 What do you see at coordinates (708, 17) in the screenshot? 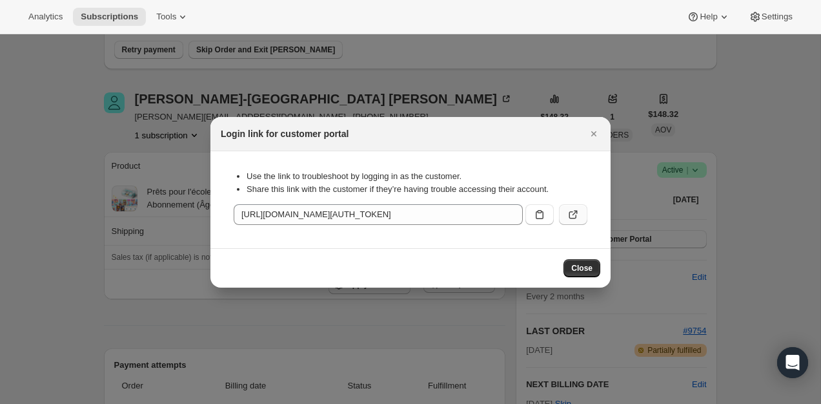
I see `span: Help` at bounding box center [708, 17].